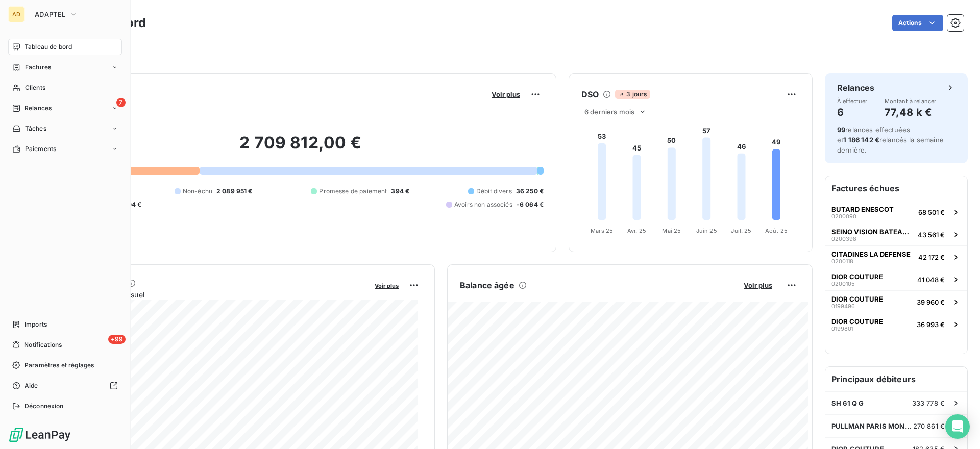 The width and height of the screenshot is (980, 449). Describe the element at coordinates (353, 191) in the screenshot. I see `span: Promesse de paiement` at that location.